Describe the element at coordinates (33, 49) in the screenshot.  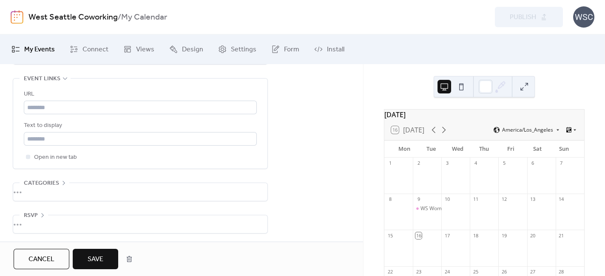
I see `a: My Events` at that location.